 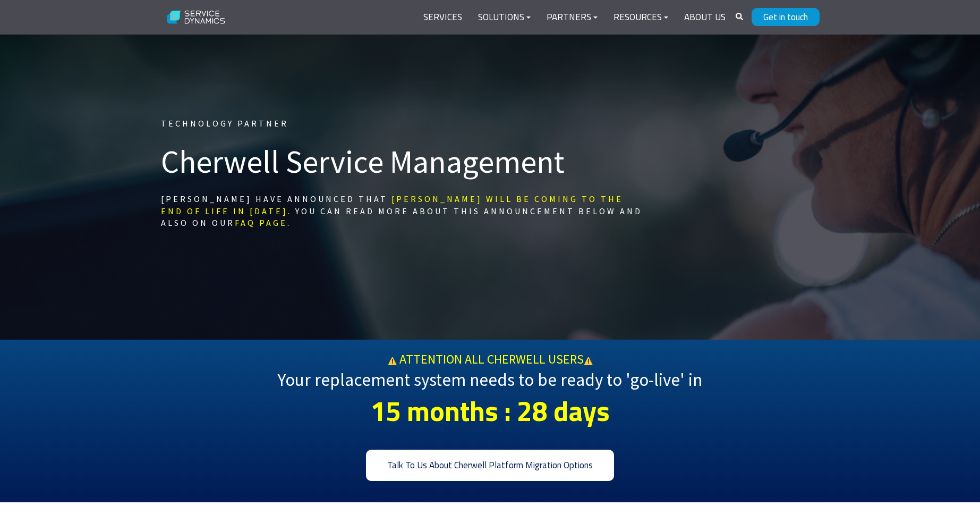 I want to click on p: 15 months : 28 days, so click(x=490, y=411).